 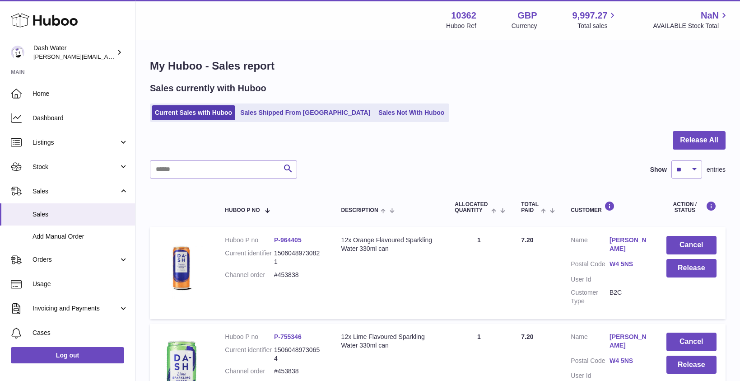 I want to click on button: Release All, so click(x=699, y=140).